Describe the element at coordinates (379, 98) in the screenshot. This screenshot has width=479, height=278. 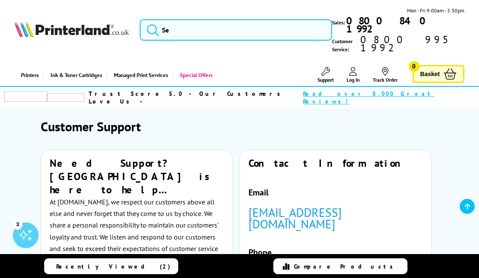
I see `span: Read over 8,000 Great Reviews!` at that location.